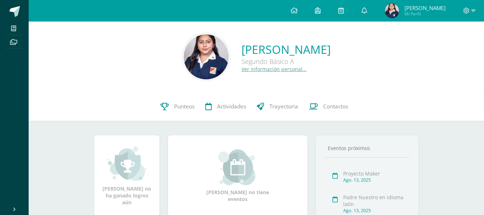  I want to click on div: Eventos próximos, so click(367, 148).